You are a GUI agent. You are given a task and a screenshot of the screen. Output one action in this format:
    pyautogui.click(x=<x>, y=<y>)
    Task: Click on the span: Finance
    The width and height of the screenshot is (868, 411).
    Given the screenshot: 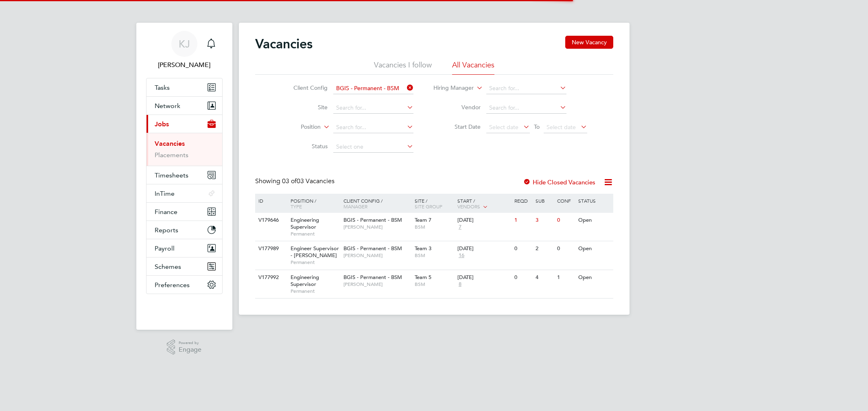 What is the action you would take?
    pyautogui.click(x=166, y=212)
    